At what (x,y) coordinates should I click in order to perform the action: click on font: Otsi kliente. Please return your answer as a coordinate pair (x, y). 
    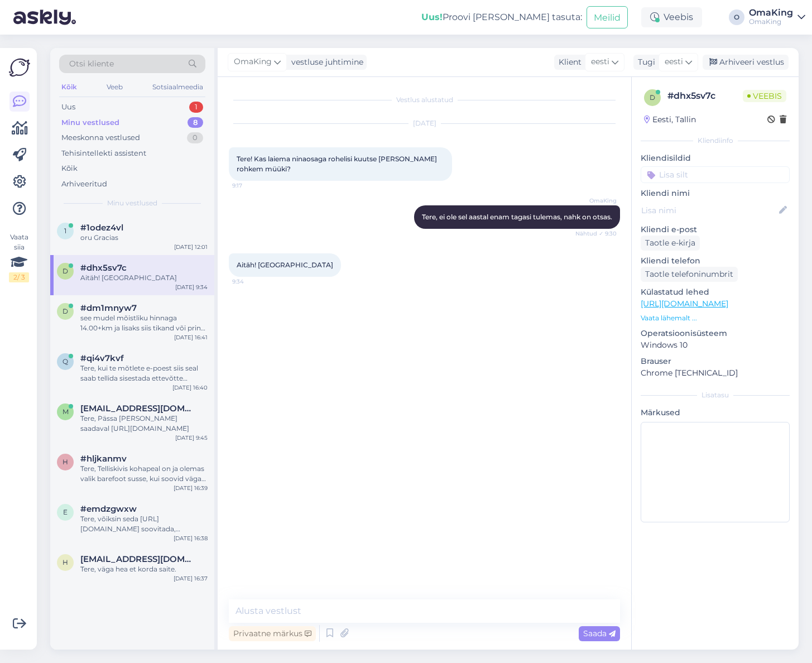
    Looking at the image, I should click on (92, 63).